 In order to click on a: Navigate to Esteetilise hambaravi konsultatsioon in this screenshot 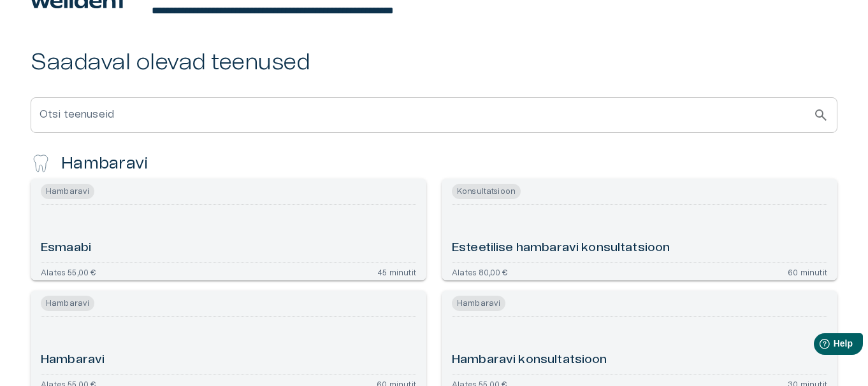, I will do `click(639, 230)`.